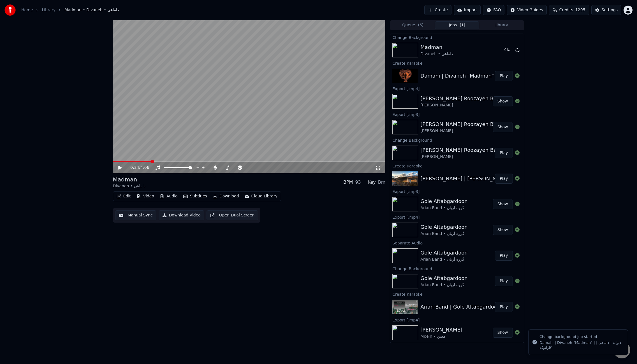 This screenshot has width=637, height=364. Describe the element at coordinates (123, 196) in the screenshot. I see `button: Edit` at that location.